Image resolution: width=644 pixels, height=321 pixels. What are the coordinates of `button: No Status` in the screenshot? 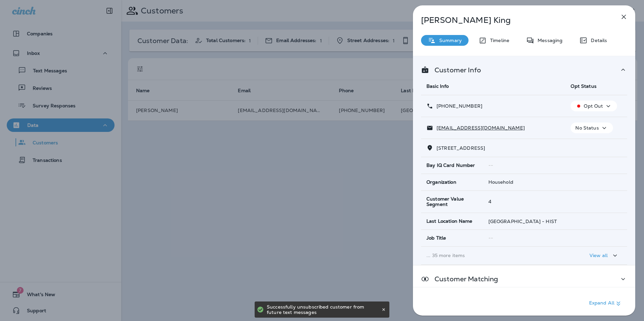 It's located at (591, 128).